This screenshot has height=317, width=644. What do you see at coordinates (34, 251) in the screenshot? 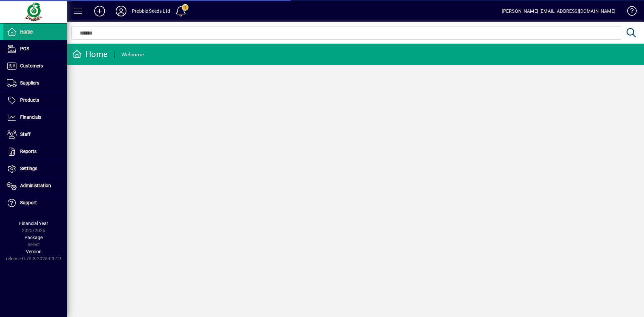
I see `span: Version` at bounding box center [34, 251].